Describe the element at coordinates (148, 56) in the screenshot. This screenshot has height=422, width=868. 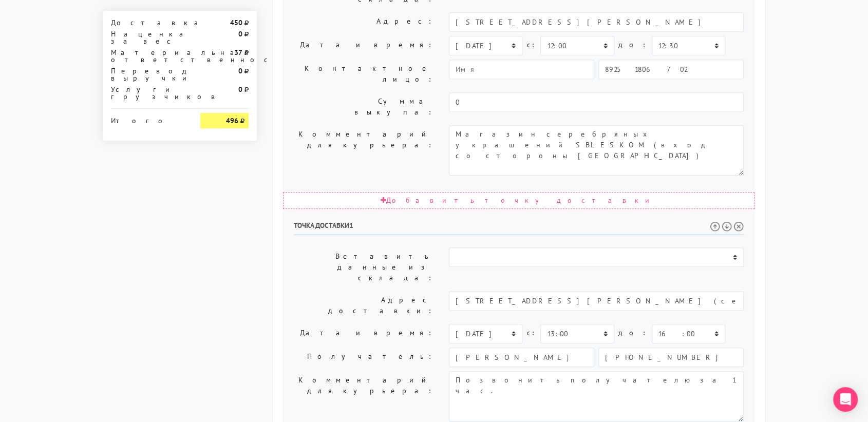
I see `div: Материальная ответственность` at that location.